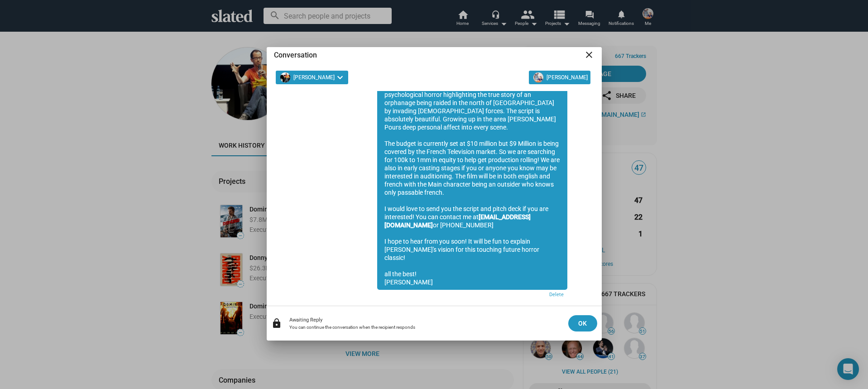 This screenshot has width=868, height=389. Describe the element at coordinates (472, 295) in the screenshot. I see `a: Delete` at that location.